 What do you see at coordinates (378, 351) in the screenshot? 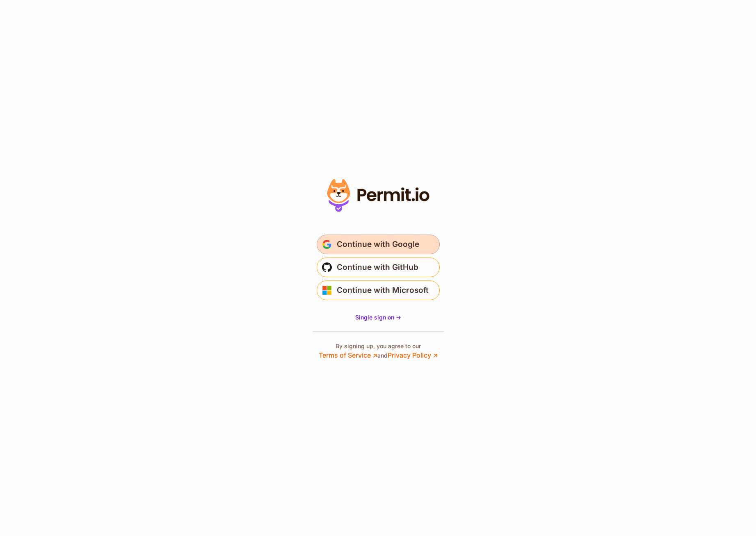
I see `p: By signing up, you agree to our and` at bounding box center [378, 351].